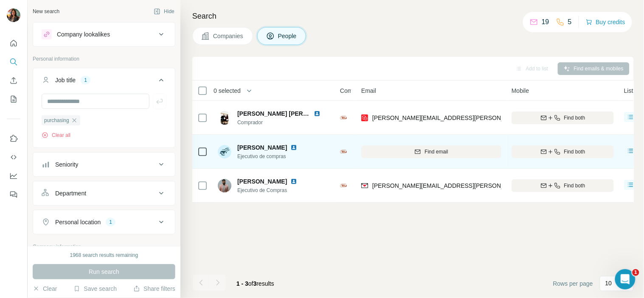 The image size is (644, 298). I want to click on button: Department, so click(104, 193).